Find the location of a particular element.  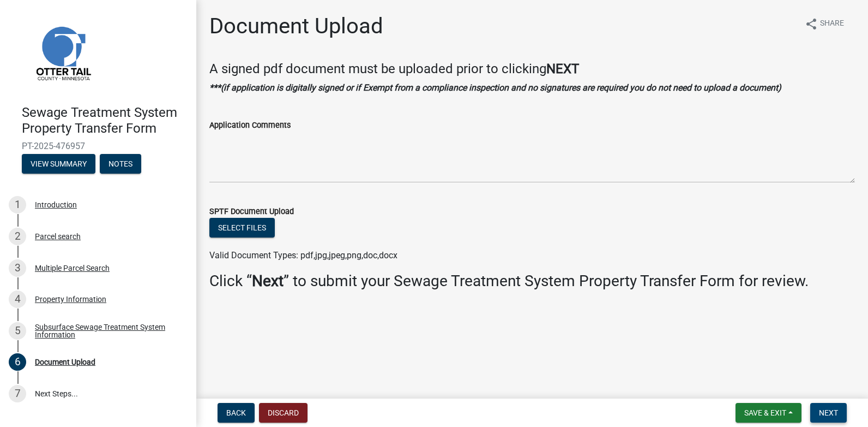

div: 7 is located at coordinates (18, 394).